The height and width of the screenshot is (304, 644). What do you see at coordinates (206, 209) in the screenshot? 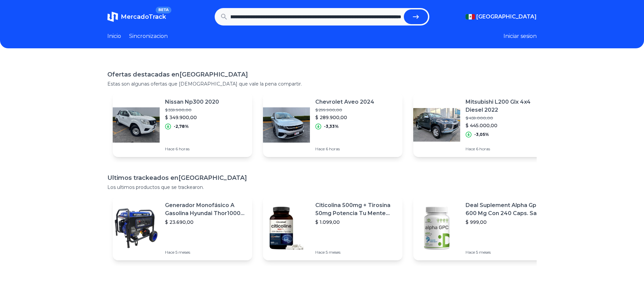
I see `p: Generador Monofásico A Gasolina Hyundai Thor10000 P 11.5 Kw` at bounding box center [206, 209].